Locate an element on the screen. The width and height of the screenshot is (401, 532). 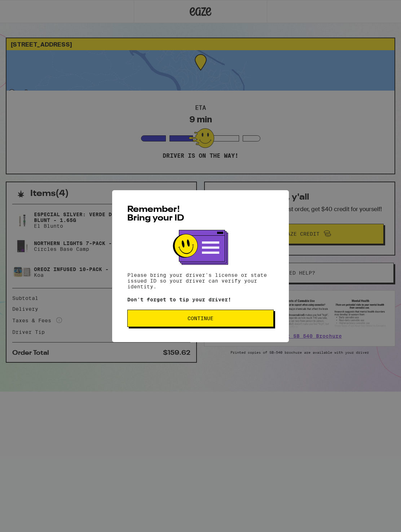
span: Remember! Bring your ID is located at coordinates (156, 214).